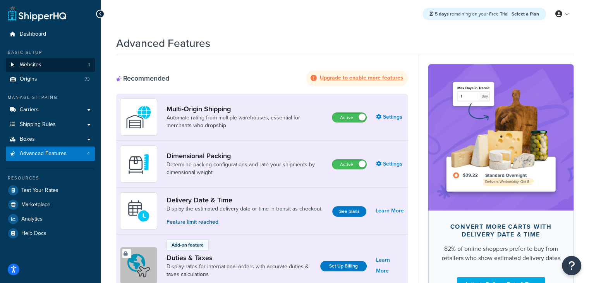 The height and width of the screenshot is (283, 589). I want to click on span: remaining on your Free Trial, so click(472, 14).